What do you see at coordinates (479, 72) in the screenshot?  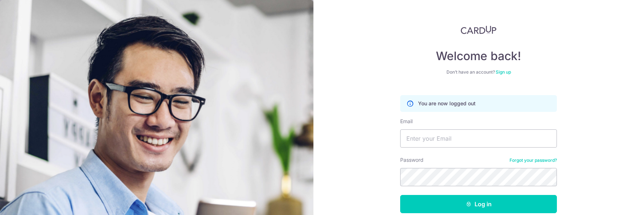 I see `div: Don’t have an account?` at bounding box center [479, 72].